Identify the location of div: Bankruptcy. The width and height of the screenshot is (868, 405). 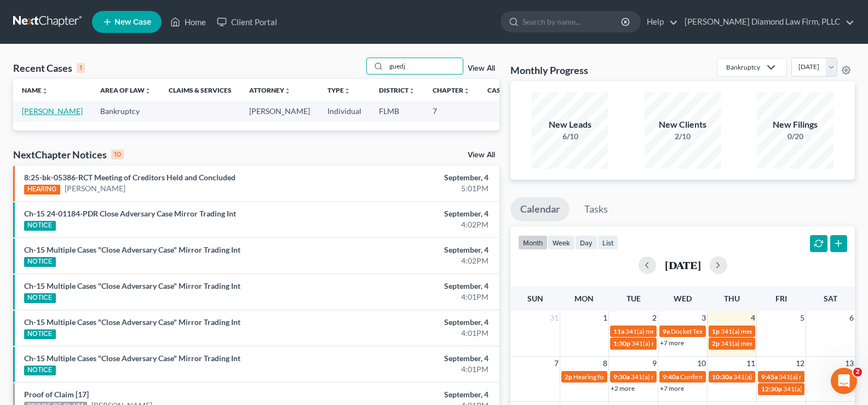
(743, 67).